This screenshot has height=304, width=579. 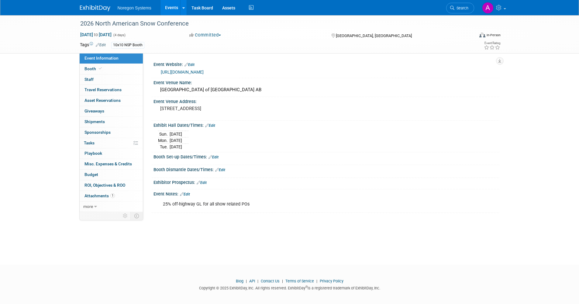 I want to click on a: Blog, so click(x=240, y=281).